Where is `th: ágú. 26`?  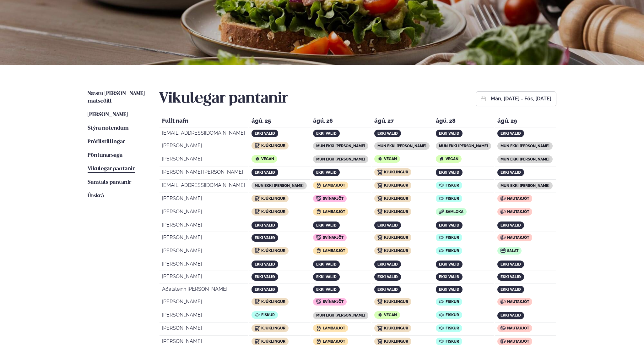
th: ágú. 26 is located at coordinates (341, 121).